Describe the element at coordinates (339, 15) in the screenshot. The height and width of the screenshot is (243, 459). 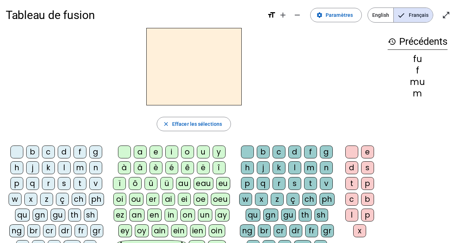
I see `span: Paramètres` at that location.